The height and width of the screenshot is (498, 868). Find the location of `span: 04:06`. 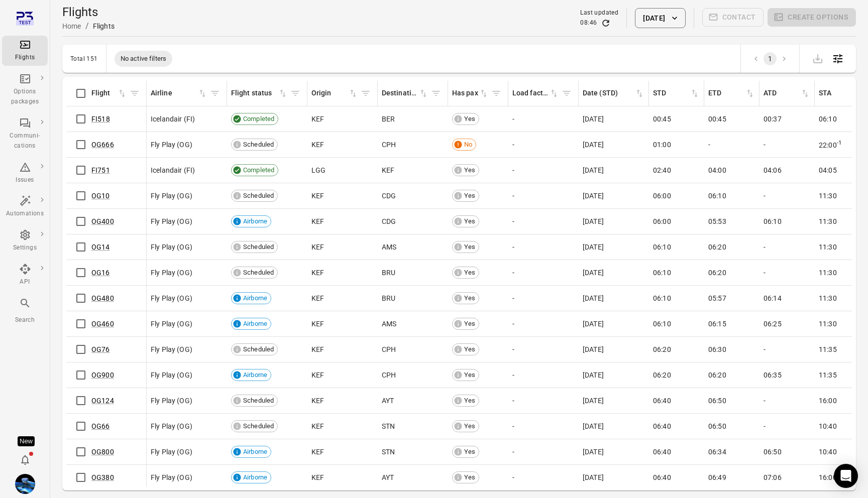

span: 04:06 is located at coordinates (773, 170).